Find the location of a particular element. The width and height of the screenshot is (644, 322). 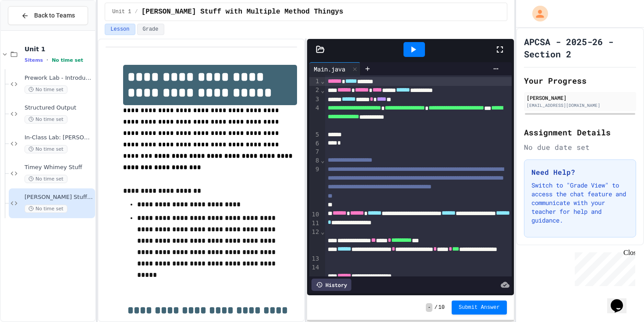

span: 5 items is located at coordinates (34, 60).